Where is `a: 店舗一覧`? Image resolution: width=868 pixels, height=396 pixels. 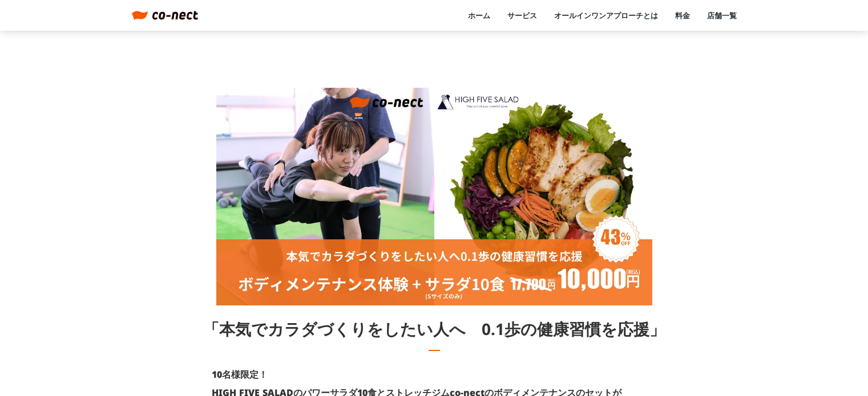
a: 店舗一覧 is located at coordinates (722, 15).